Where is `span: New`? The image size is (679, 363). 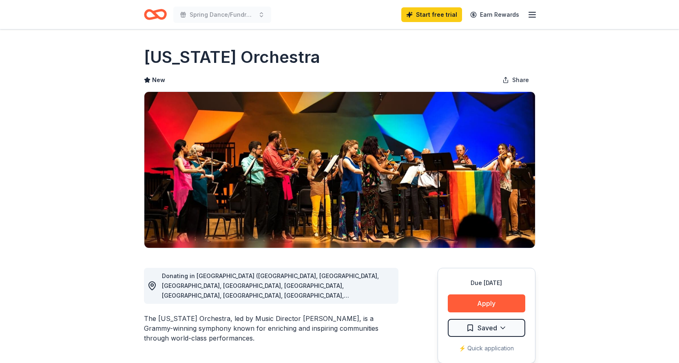 span: New is located at coordinates (159, 80).